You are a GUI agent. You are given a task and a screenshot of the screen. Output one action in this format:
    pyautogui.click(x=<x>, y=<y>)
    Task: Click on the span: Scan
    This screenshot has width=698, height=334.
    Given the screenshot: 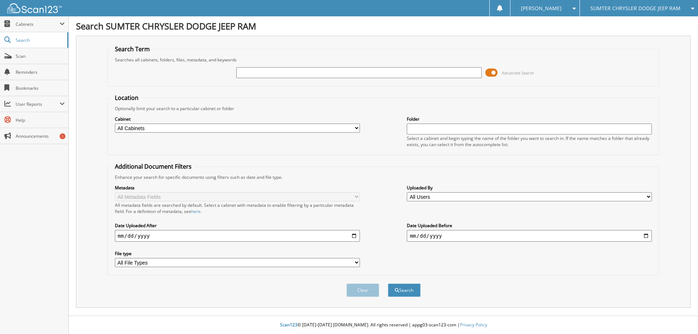 What is the action you would take?
    pyautogui.click(x=40, y=56)
    